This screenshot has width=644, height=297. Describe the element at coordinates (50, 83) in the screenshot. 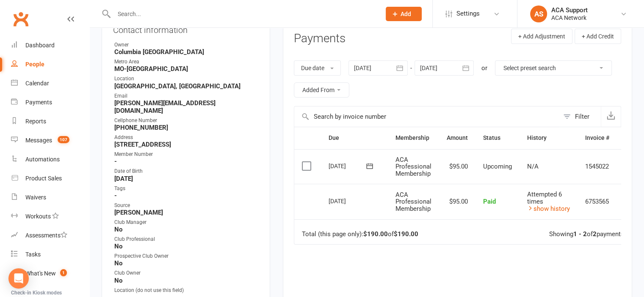

I see `a: Calendar` at that location.